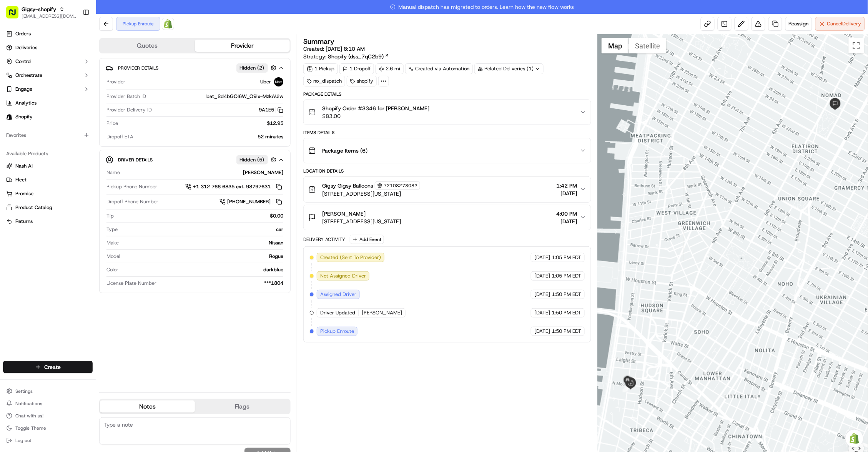 The width and height of the screenshot is (868, 452). Describe the element at coordinates (112, 229) in the screenshot. I see `span: Type` at that location.